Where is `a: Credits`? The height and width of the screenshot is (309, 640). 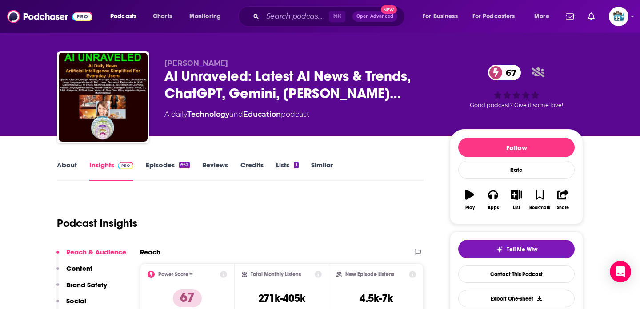 a: Credits is located at coordinates (252, 171).